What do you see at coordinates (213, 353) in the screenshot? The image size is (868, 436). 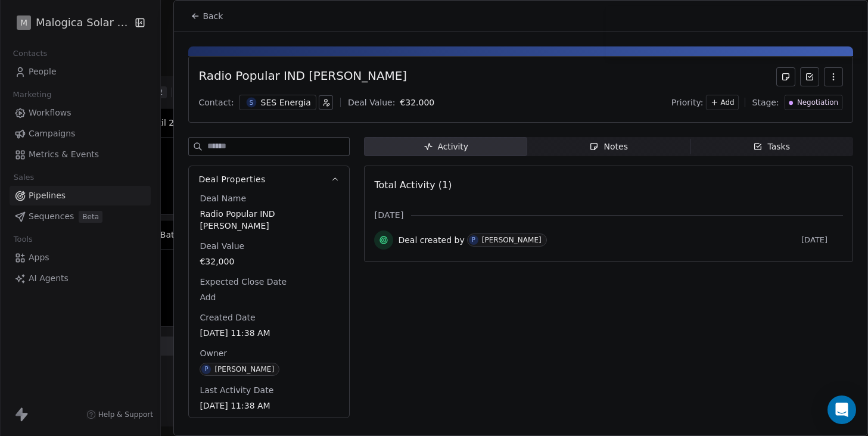 I see `span: Owner` at bounding box center [213, 353].